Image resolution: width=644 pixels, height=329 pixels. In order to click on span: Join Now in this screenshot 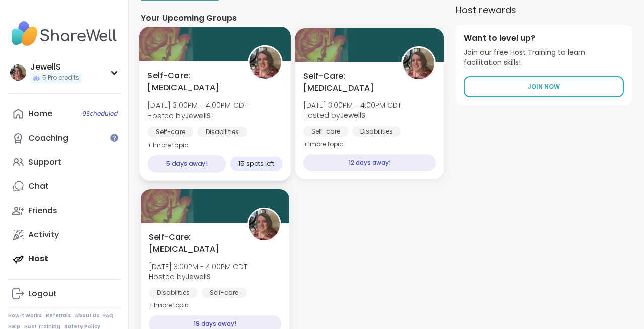, I will do `click(544, 87)`.